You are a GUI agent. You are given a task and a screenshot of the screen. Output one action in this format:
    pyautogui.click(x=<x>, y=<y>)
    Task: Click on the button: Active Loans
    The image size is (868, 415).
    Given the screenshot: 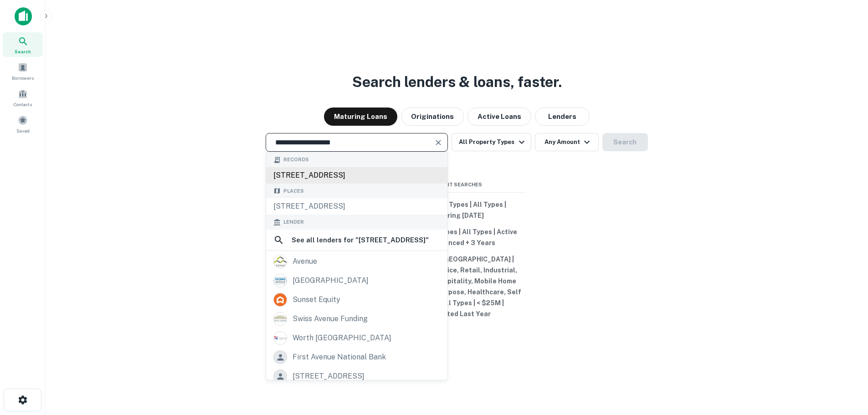 What is the action you would take?
    pyautogui.click(x=499, y=117)
    